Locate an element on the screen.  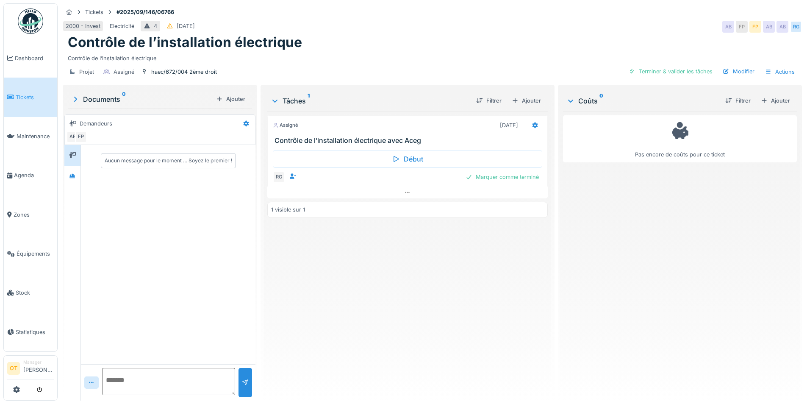
a: Stock is located at coordinates (31, 293).